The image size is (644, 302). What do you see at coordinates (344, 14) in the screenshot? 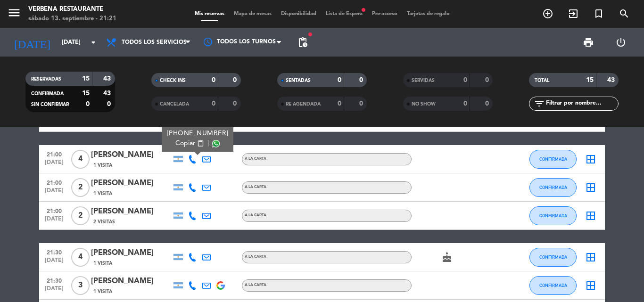
I see `span: Lista de Espera` at bounding box center [344, 14].